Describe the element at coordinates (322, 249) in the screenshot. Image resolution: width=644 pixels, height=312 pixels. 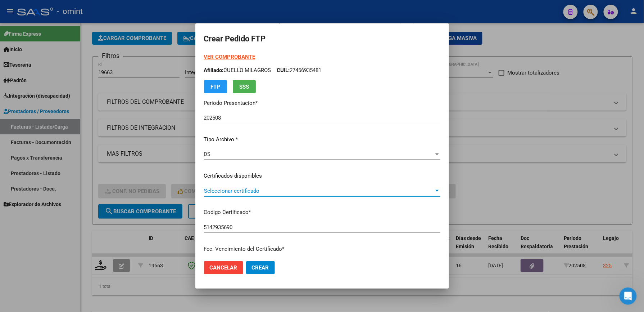
I see `p: Fec. Vencimiento del Certificado` at that location.